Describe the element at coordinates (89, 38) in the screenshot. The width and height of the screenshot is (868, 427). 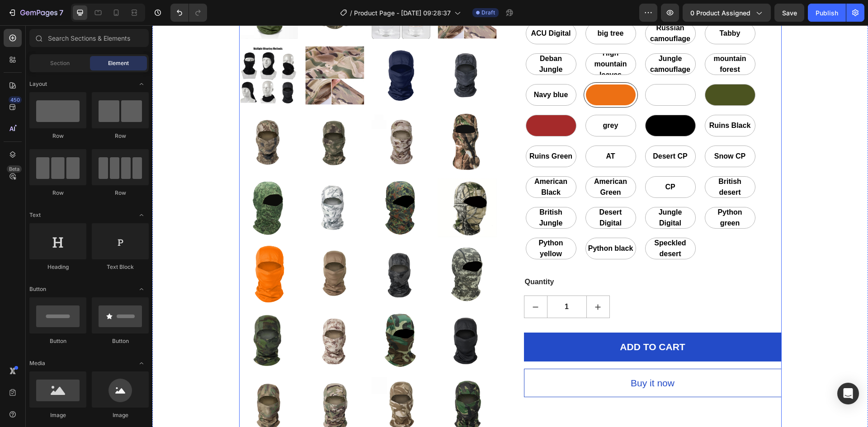
I see `input: Search Sections & Elements` at that location.